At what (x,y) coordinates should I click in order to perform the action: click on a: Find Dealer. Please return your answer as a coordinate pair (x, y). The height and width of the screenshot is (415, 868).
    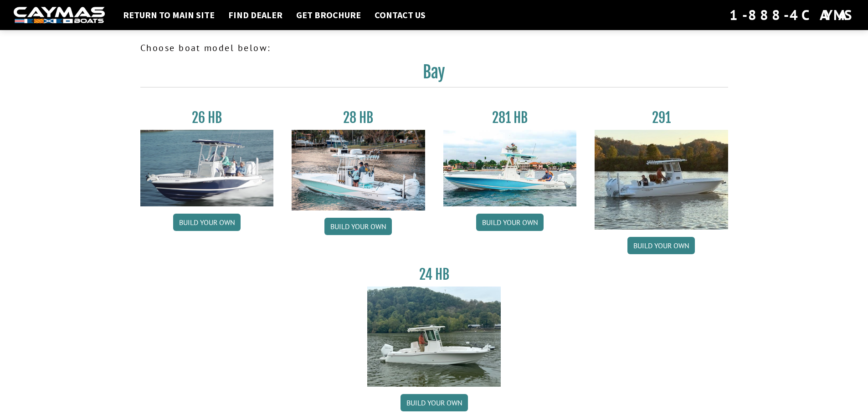
    Looking at the image, I should click on (255, 15).